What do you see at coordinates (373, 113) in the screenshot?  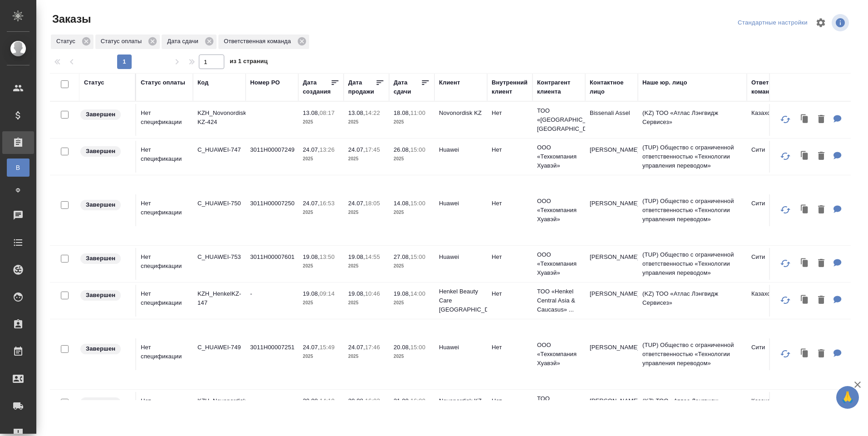 I see `p: 14:22` at bounding box center [373, 113].